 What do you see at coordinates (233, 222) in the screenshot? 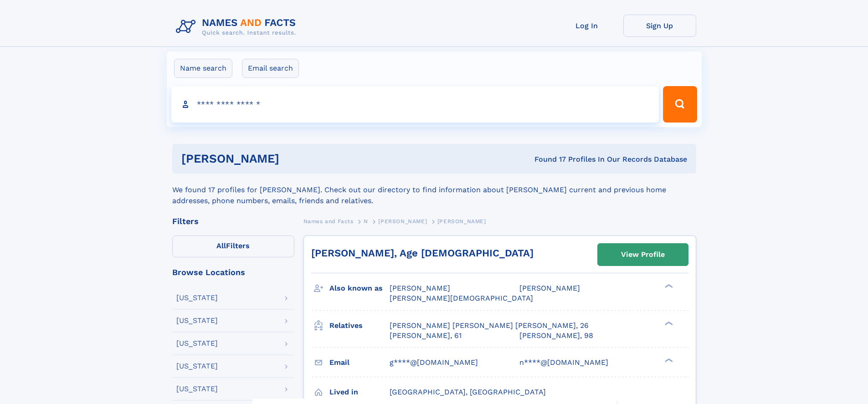
I see `div: Filters` at bounding box center [233, 222].